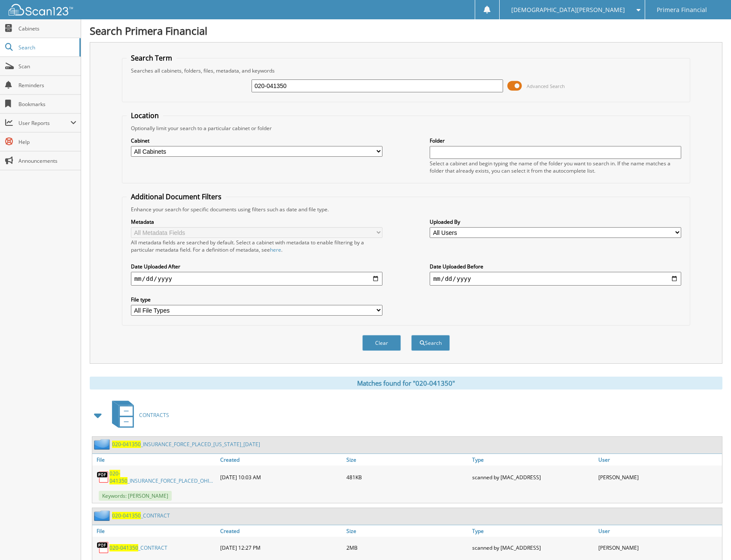  I want to click on legend: Additional Document Filters, so click(176, 196).